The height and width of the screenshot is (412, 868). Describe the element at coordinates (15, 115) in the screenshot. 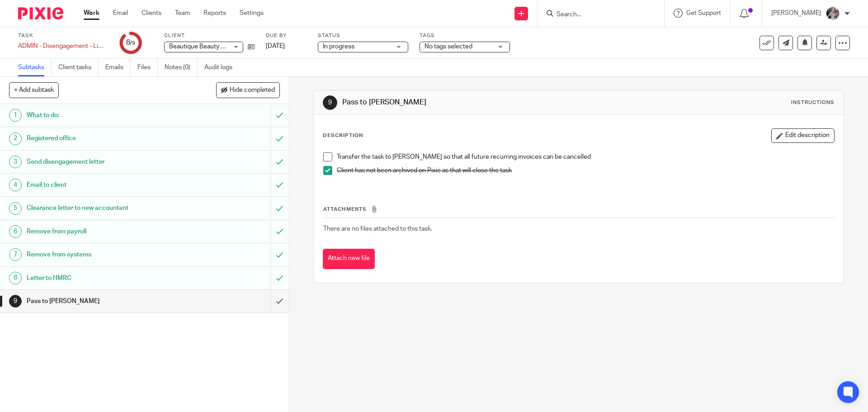

I see `div: 1` at that location.